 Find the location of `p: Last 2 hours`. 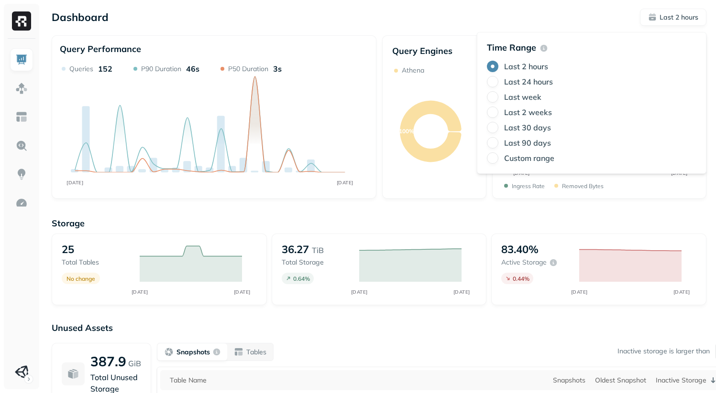

p: Last 2 hours is located at coordinates (678, 17).